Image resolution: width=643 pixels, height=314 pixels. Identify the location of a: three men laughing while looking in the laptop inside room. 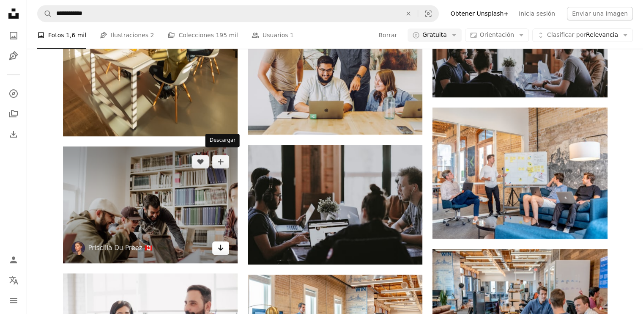
(150, 204).